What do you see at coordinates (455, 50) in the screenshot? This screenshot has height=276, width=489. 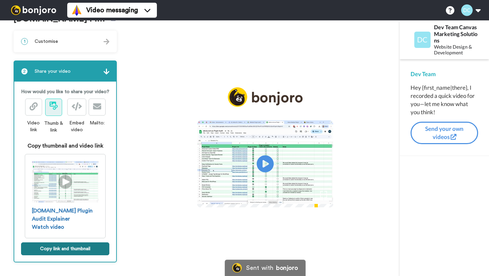 I see `div: Website Design & Development` at bounding box center [455, 50].